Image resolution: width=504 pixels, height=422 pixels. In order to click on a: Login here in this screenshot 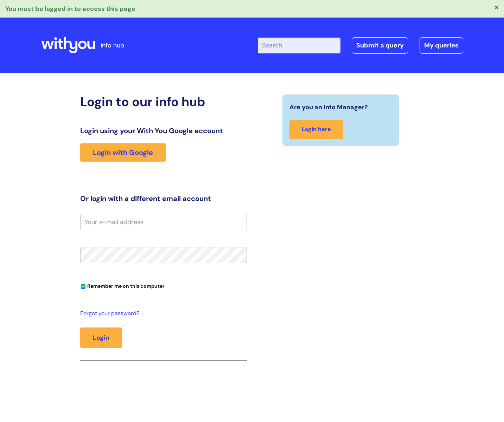, I will do `click(316, 129)`.